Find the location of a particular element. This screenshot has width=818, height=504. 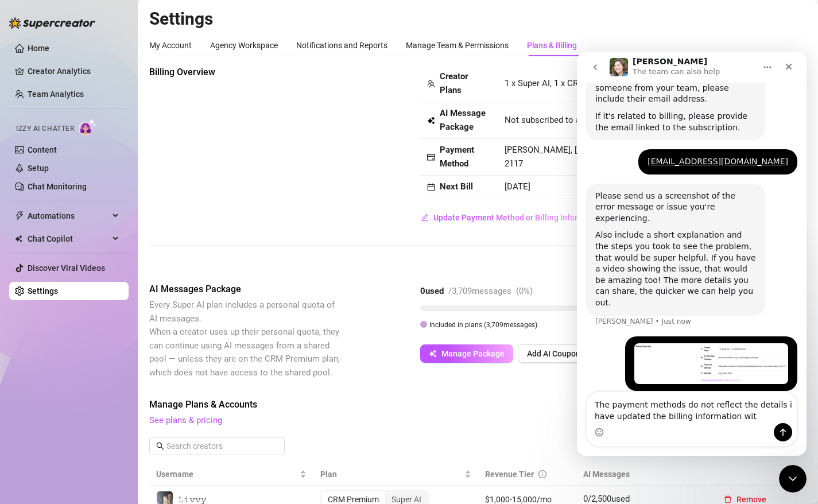

div: Manage Team & Permissions is located at coordinates (457, 46).